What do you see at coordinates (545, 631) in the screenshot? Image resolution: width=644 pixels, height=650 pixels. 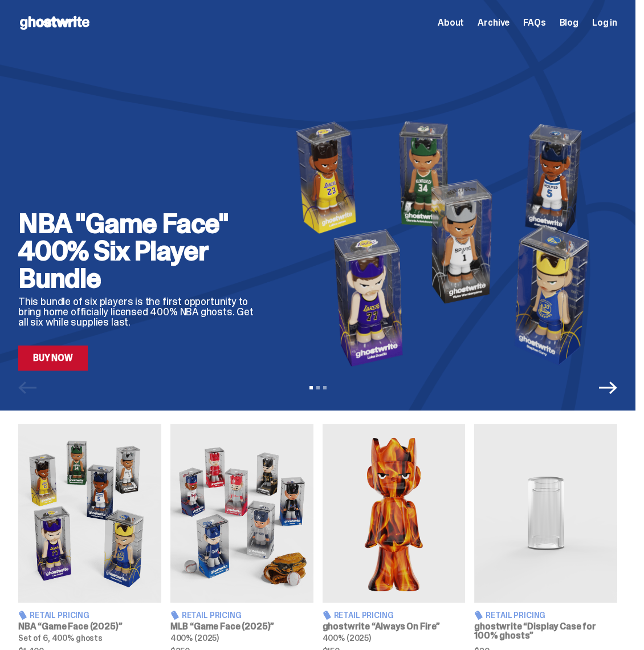 I see `h3: ghostwrite “Display Case for 100% ghosts”` at bounding box center [545, 631].